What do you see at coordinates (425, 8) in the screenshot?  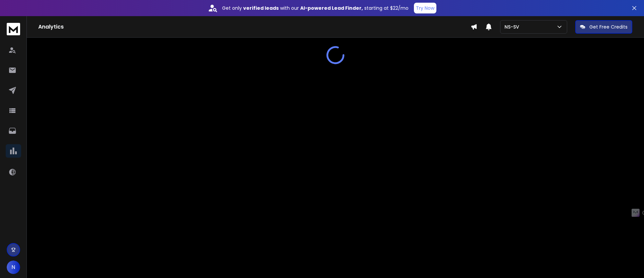 I see `button: Try Now` at bounding box center [425, 8].